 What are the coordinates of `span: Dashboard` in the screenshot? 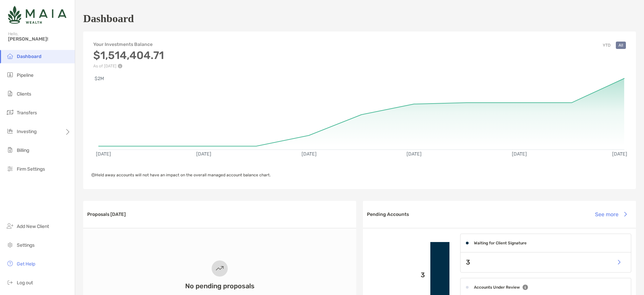 It's located at (29, 56).